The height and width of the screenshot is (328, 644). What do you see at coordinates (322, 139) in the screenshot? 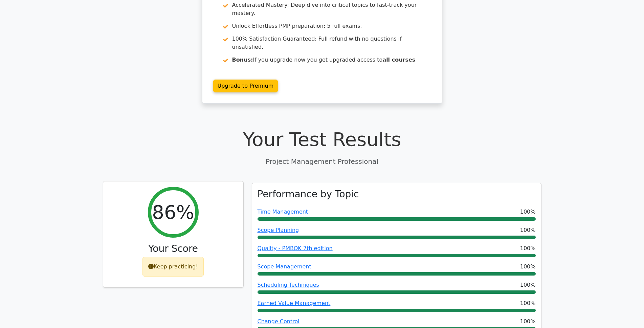
I see `h1: Your Test Results` at bounding box center [322, 139].